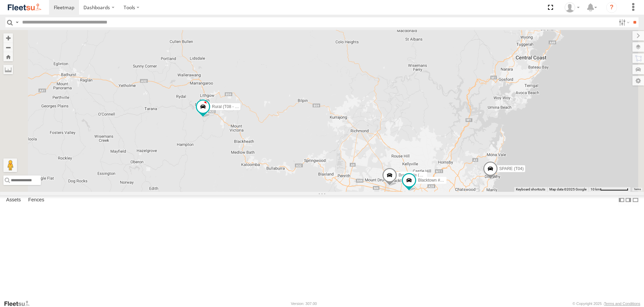  What do you see at coordinates (10, 165) in the screenshot?
I see `button: Drag Pegman onto the map to open Street View` at bounding box center [10, 165].